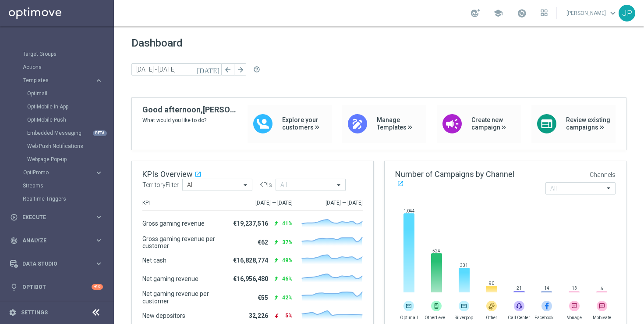 The height and width of the screenshot is (324, 644). What do you see at coordinates (57, 186) in the screenshot?
I see `a: Streams` at bounding box center [57, 186].